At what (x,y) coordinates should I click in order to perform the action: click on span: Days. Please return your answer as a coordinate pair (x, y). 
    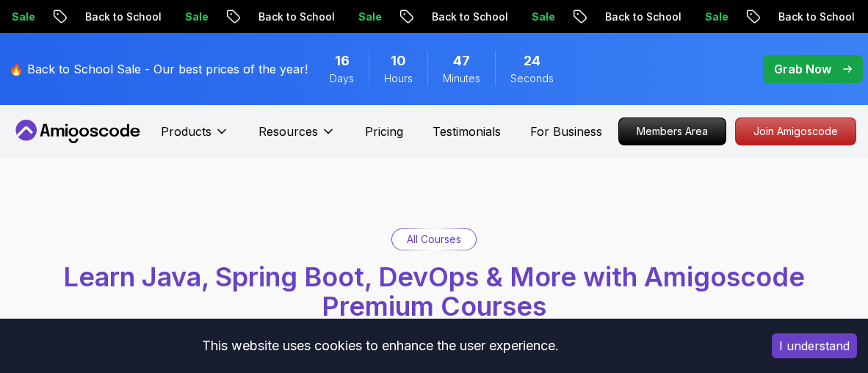
    Looking at the image, I should click on (342, 79).